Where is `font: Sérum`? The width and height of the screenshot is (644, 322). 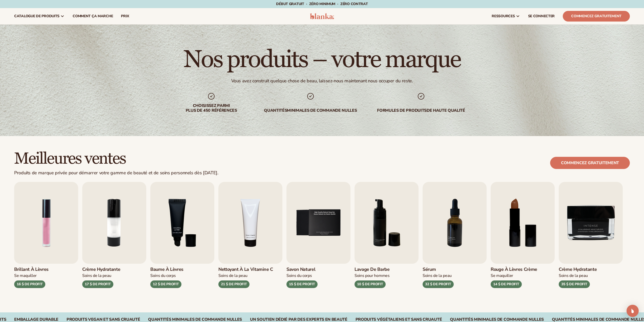
font: Sérum is located at coordinates (429, 269).